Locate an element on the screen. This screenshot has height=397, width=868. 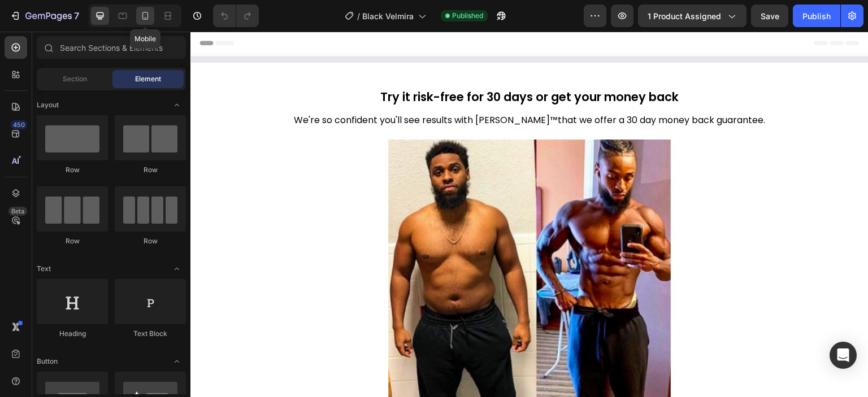
div: Heading is located at coordinates (73, 334).